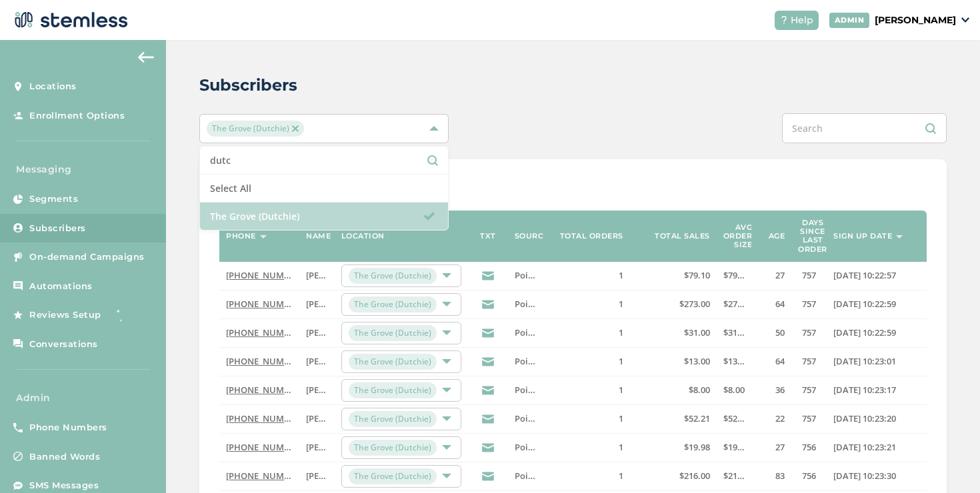  What do you see at coordinates (674, 361) in the screenshot?
I see `label: $13.00` at bounding box center [674, 361].